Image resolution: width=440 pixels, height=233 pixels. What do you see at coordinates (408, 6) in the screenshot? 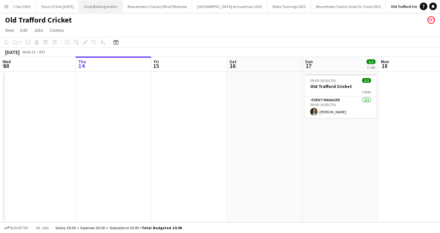
I see `button: Old Trafford Cricket` at bounding box center [408, 6].